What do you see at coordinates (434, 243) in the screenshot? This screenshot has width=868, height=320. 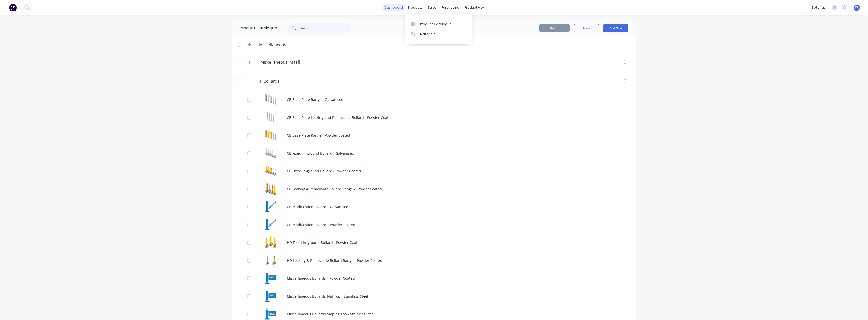 I see `div: HD Fixed In-ground Bollard - Powder CoatedHD Fixed In-ground Bollard - Powder Coated` at bounding box center [434, 243].